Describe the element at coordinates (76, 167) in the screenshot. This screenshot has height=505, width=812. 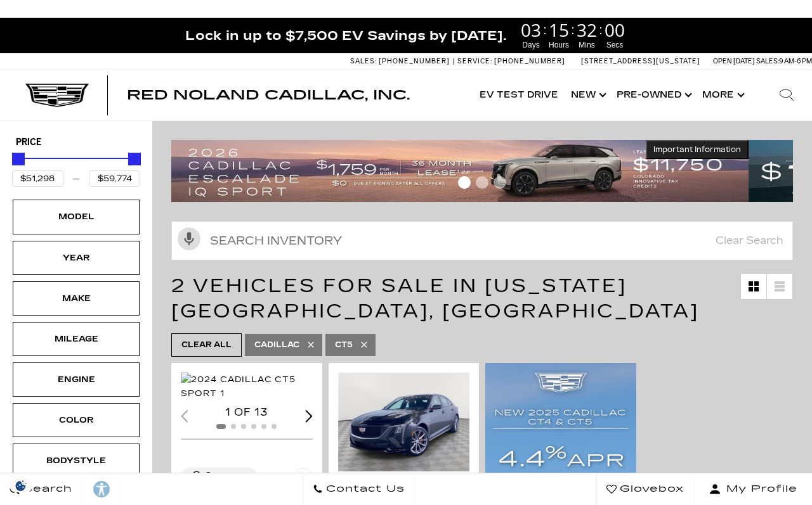
I see `div: Price` at that location.